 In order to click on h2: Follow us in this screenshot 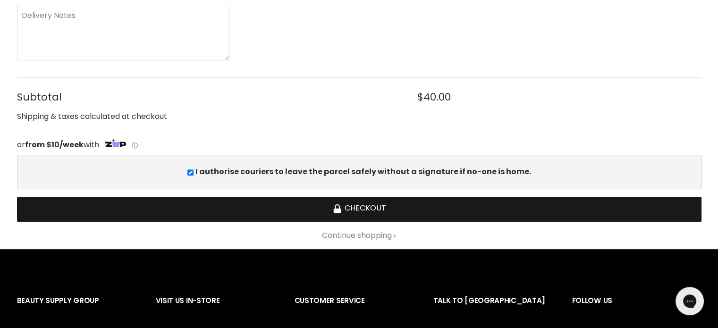, I will do `click(637, 308)`.